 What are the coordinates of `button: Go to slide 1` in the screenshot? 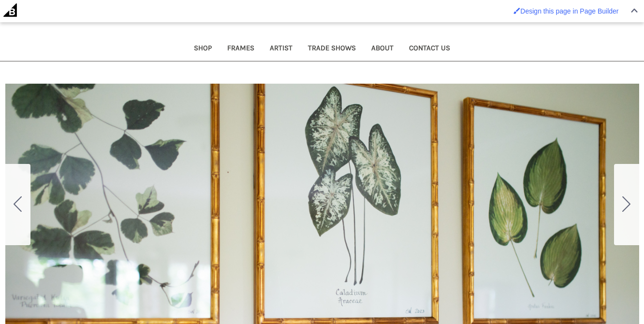 It's located at (627, 204).